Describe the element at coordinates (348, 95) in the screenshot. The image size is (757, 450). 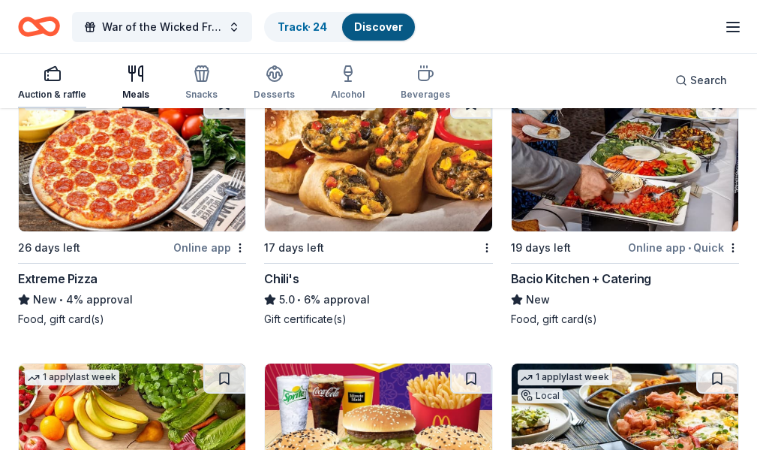
I see `div: Alcohol` at that location.